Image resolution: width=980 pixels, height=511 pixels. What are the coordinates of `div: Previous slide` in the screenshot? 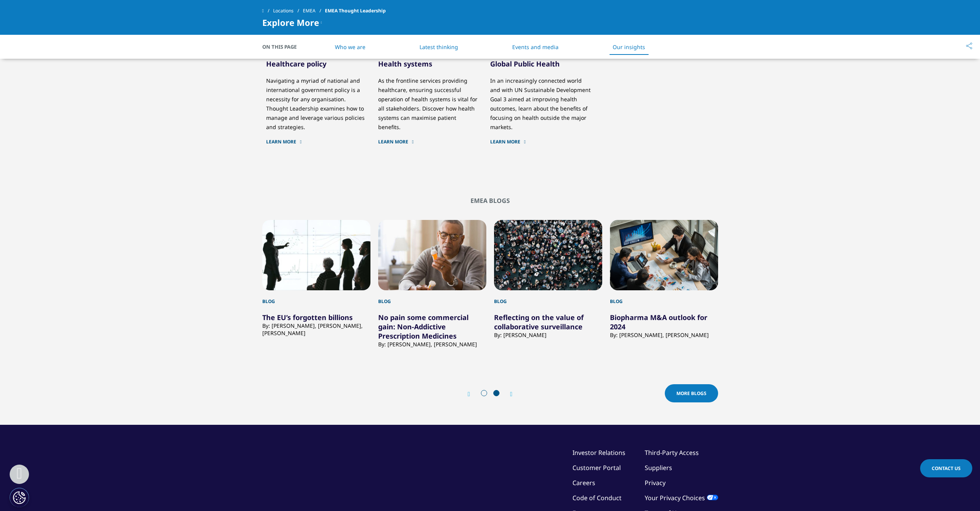 It's located at (473, 394).